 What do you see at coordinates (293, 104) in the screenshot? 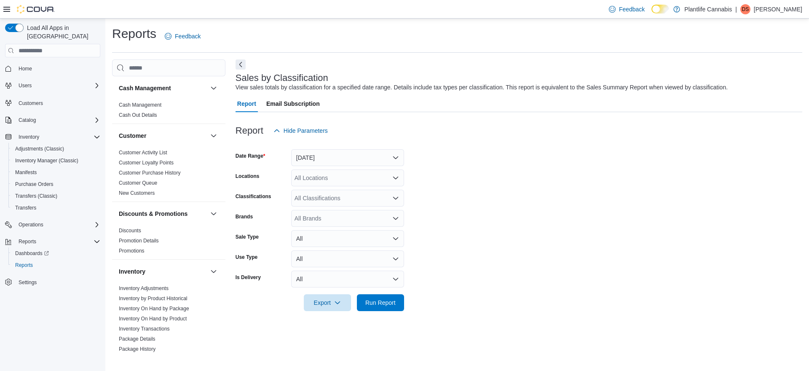
I see `span: Email Subscription` at bounding box center [293, 104].